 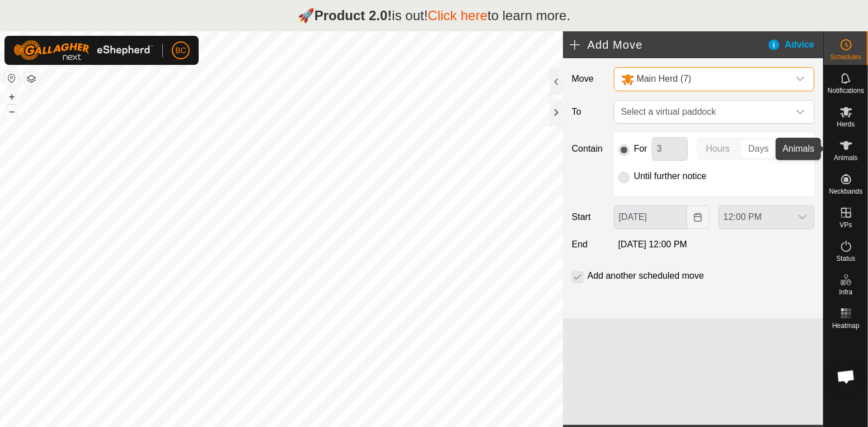 What do you see at coordinates (846, 90) in the screenshot?
I see `span: Notifications` at bounding box center [846, 90].